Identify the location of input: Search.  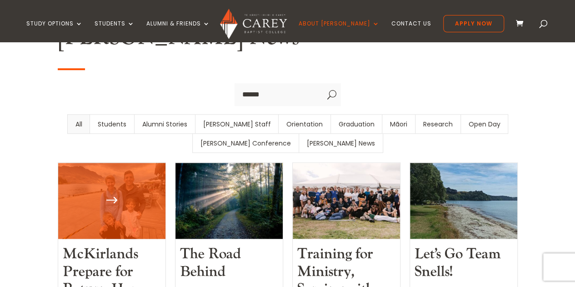
(278, 94).